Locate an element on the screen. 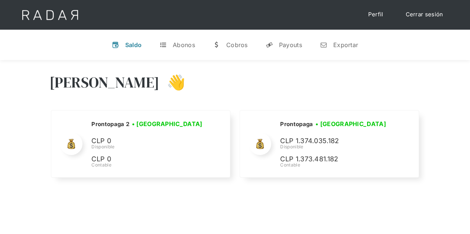 Image resolution: width=470 pixels, height=234 pixels. h2: Prontopaga is located at coordinates (296, 124).